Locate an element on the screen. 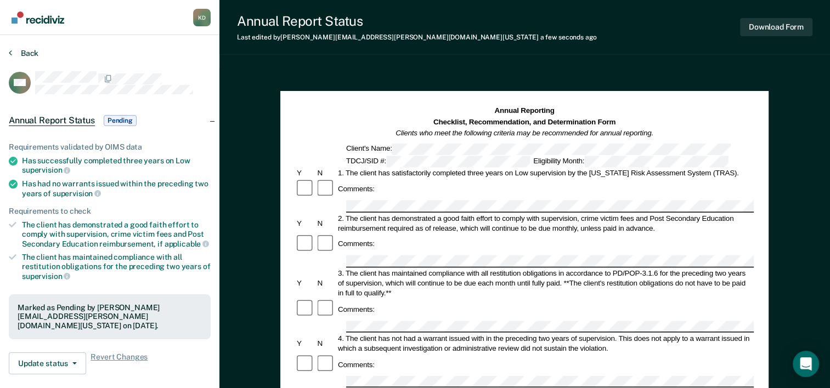 The image size is (830, 388). div: Eligibility Month: is located at coordinates (630, 161).